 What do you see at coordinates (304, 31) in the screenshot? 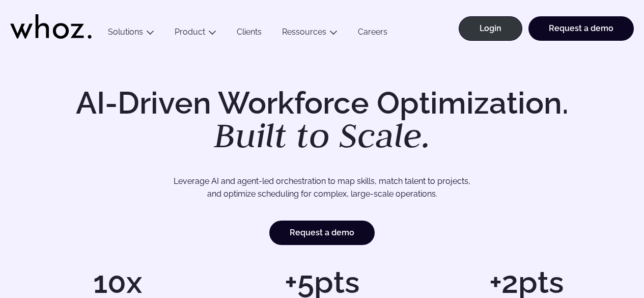
I see `a: Ressources` at bounding box center [304, 31].